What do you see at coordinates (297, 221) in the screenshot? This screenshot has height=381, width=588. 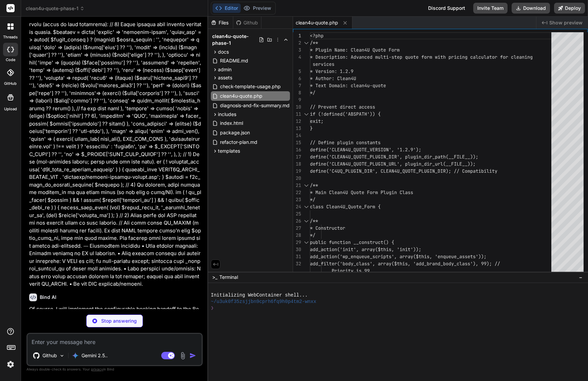 I see `div: 26` at bounding box center [297, 221].